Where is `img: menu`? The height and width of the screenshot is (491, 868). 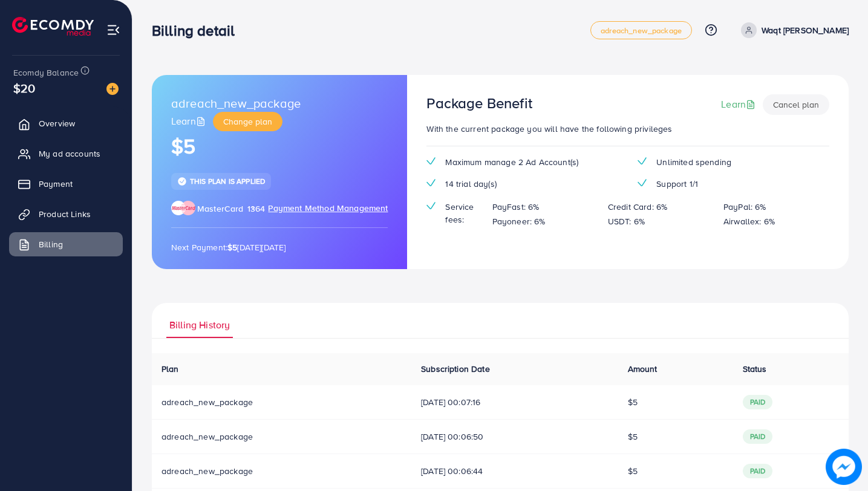
img: menu is located at coordinates (113, 30).